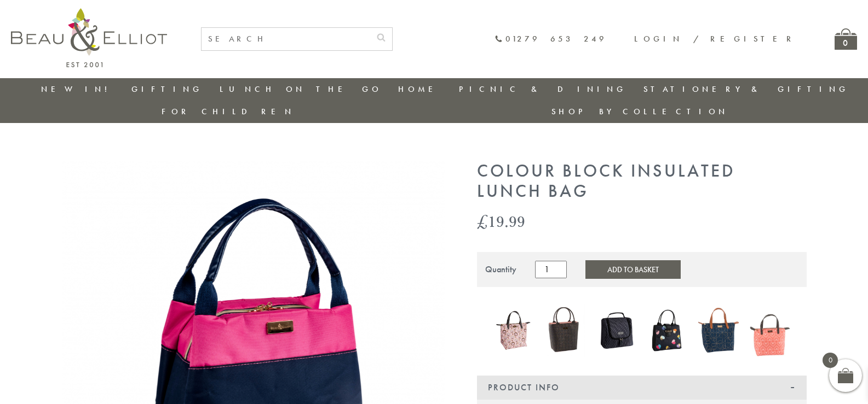 The width and height of the screenshot is (868, 404). What do you see at coordinates (769, 332) in the screenshot?
I see `a: Insulated 7L Luxury Lunch Bag` at bounding box center [769, 332].